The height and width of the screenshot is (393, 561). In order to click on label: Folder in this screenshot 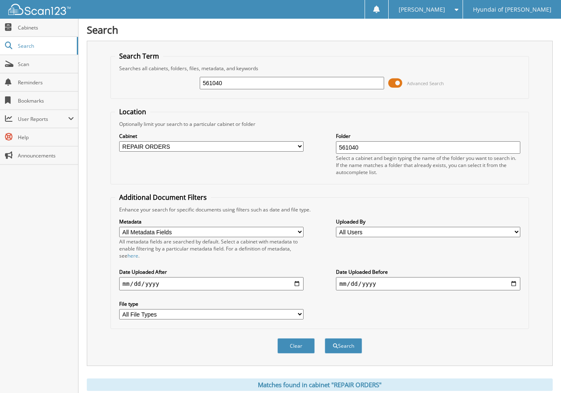, I will do `click(428, 136)`.